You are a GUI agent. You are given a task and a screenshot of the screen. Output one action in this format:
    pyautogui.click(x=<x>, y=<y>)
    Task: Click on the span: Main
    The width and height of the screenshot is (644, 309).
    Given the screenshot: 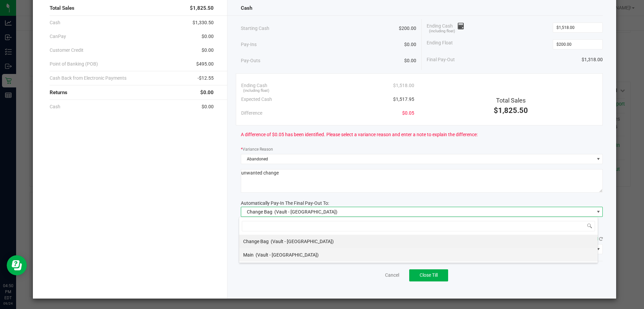 What is the action you would take?
    pyautogui.click(x=248, y=255)
    